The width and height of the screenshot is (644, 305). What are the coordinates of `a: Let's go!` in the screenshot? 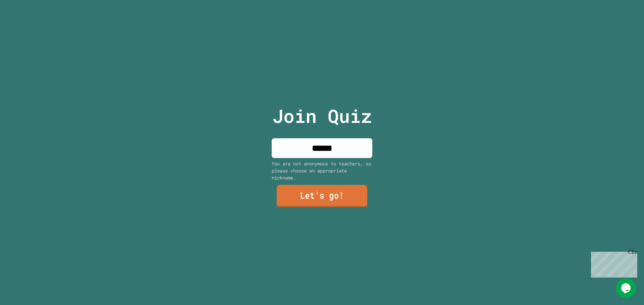 It's located at (322, 197).